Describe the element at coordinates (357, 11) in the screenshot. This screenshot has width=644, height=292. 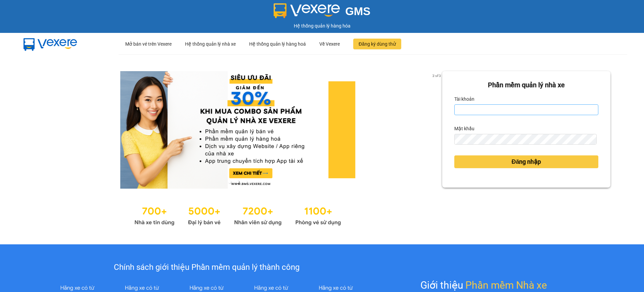
I see `span: GMS` at that location.